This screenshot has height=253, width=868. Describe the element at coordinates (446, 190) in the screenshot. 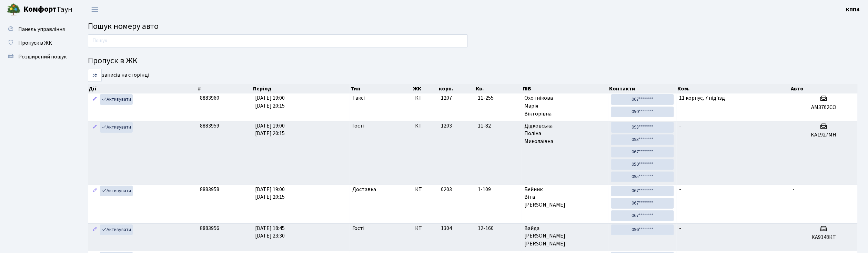

I see `span: 0203` at that location.